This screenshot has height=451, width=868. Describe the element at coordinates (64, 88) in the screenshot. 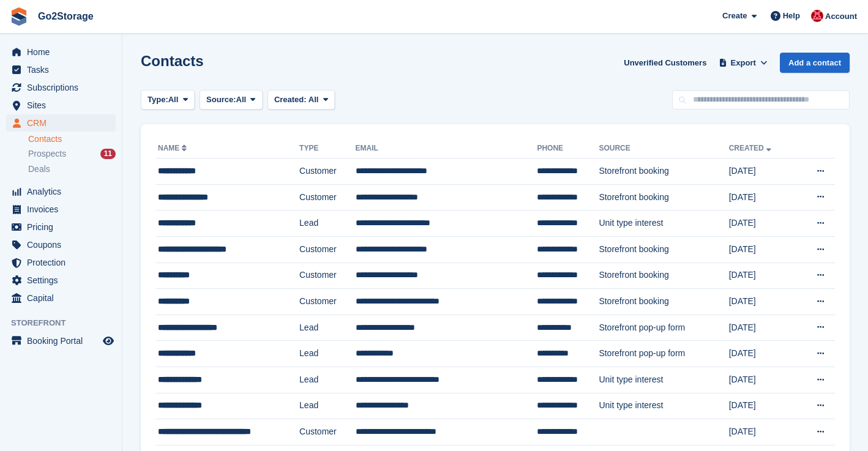

I see `span: Subscriptions` at that location.